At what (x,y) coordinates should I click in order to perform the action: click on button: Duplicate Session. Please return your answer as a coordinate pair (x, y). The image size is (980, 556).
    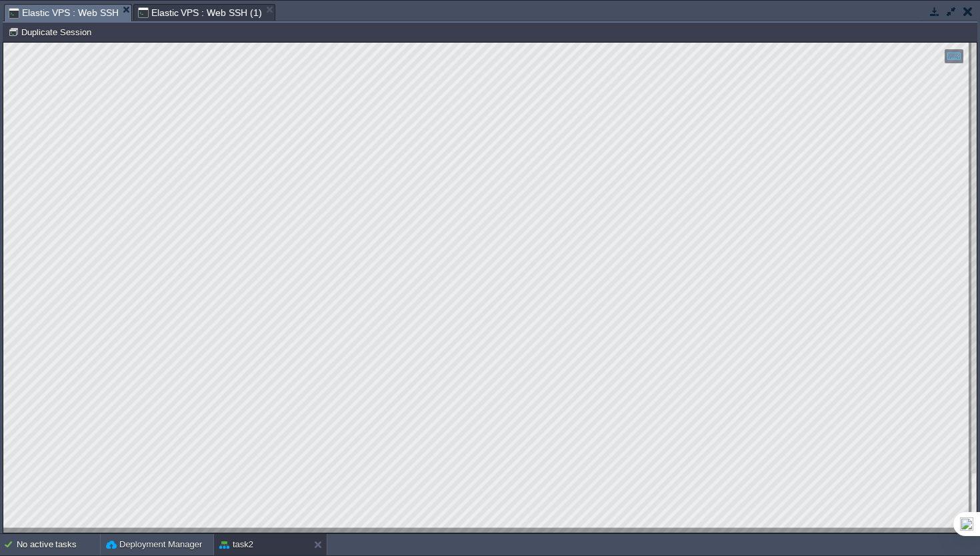
    Looking at the image, I should click on (51, 32).